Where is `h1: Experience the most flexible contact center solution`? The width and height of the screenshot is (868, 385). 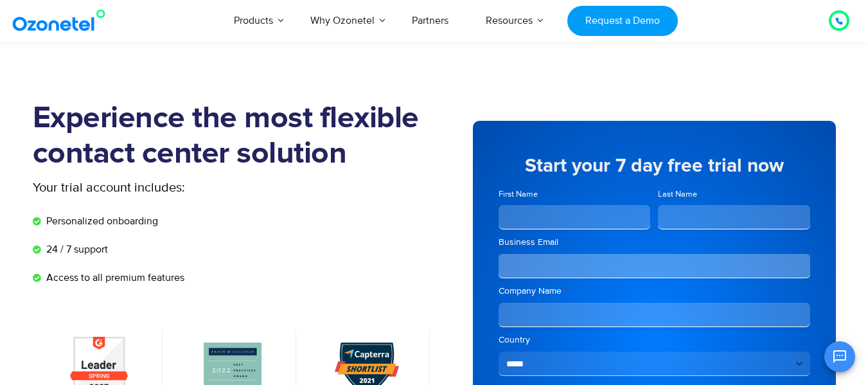 h1: Experience the most flexible contact center solution is located at coordinates (233, 136).